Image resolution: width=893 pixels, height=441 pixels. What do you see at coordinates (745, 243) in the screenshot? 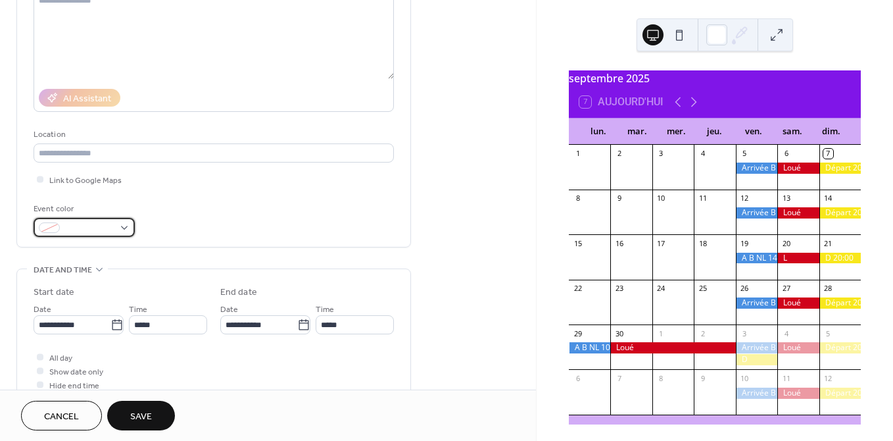
I see `div: 19` at bounding box center [745, 243].